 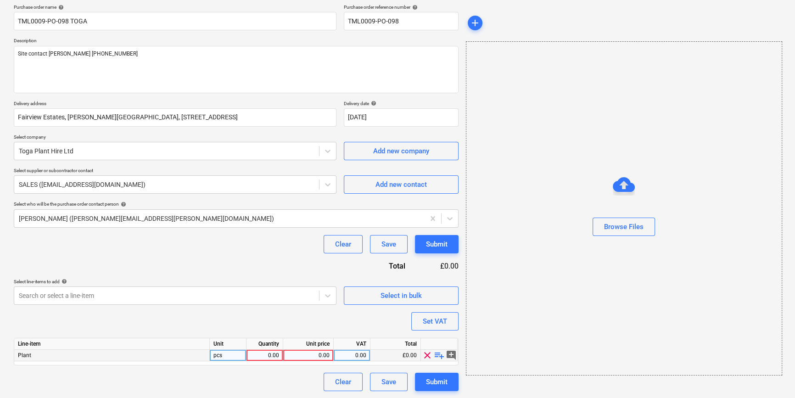 What do you see at coordinates (401, 7) in the screenshot?
I see `div: Purchase order reference number` at bounding box center [401, 7].